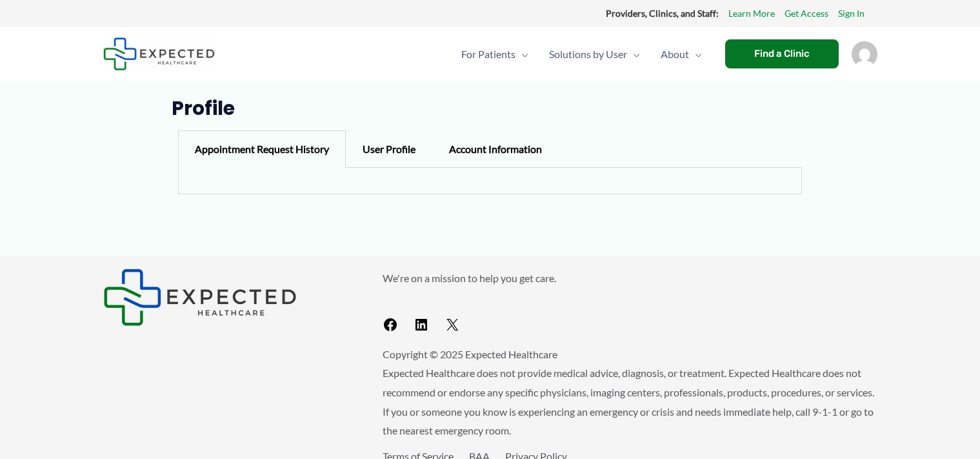  What do you see at coordinates (751, 13) in the screenshot?
I see `a: Learn More` at bounding box center [751, 13].